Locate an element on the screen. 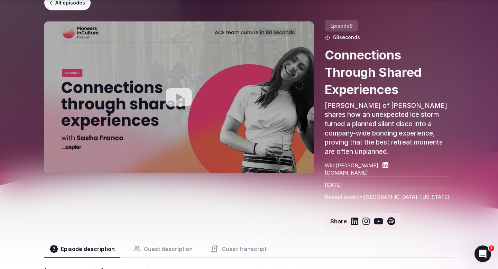  button: Play video is located at coordinates (179, 97).